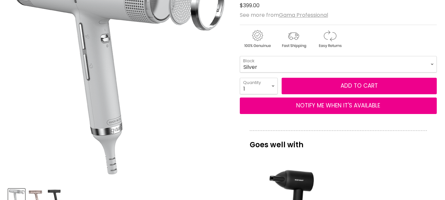 The height and width of the screenshot is (200, 445). I want to click on button: NOTIFY ME WHEN IT'S AVAILABLE, so click(339, 106).